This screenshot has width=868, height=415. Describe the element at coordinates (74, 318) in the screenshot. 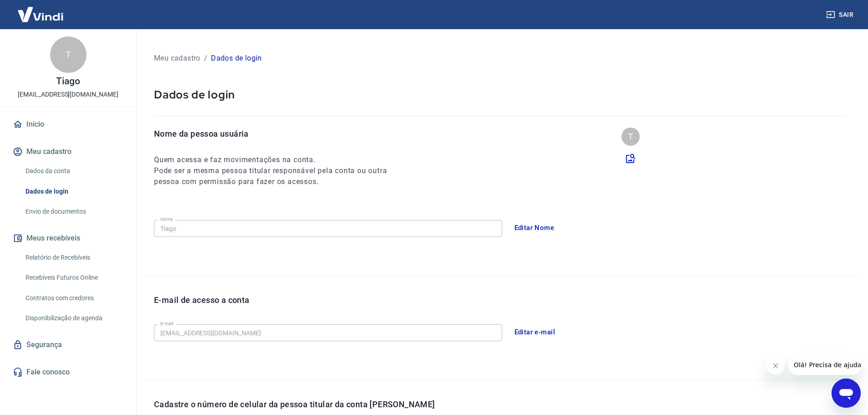

I see `a: Disponibilização de agenda` at that location.